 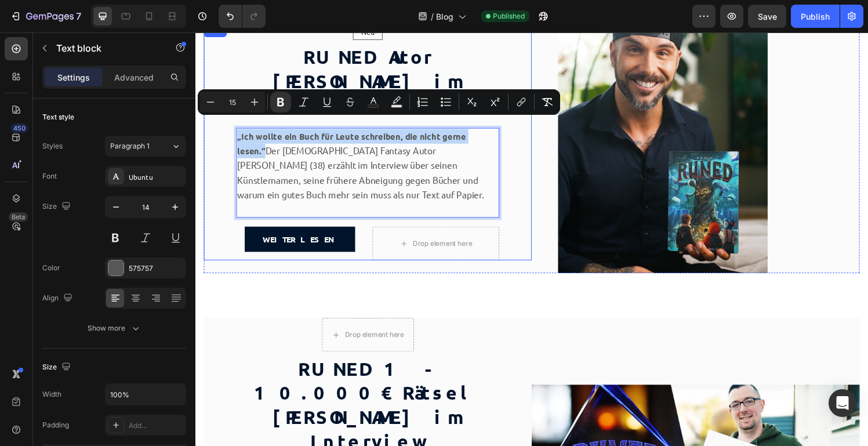 What do you see at coordinates (178, 145) in the screenshot?
I see `div: Rich Text Editor. Editing area: main` at bounding box center [178, 145].